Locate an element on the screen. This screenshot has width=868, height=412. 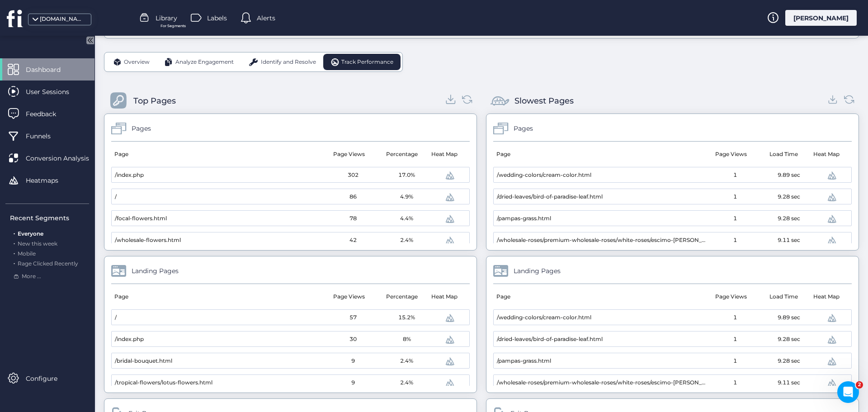
div: Recent Segments is located at coordinates (50, 218).